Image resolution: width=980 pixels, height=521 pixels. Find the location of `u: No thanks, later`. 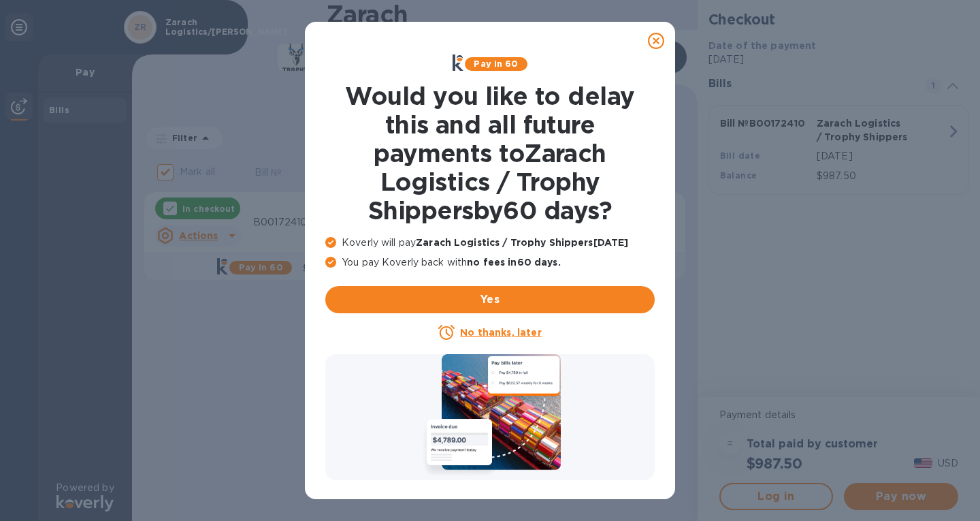

u: No thanks, later is located at coordinates (500, 332).